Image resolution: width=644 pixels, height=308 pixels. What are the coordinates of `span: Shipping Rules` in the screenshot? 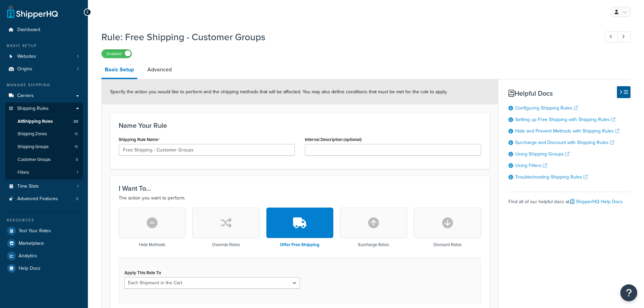 It's located at (33, 108).